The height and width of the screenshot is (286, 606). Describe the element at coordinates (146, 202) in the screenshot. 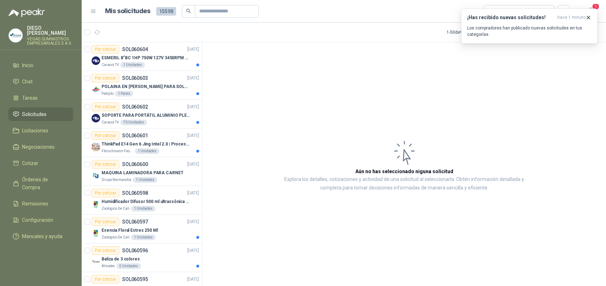

I see `p: Humidificador Difusor 500 ml ultrassônica Residencial Ultrassônico 500ml con voltaje de blanco` at that location.